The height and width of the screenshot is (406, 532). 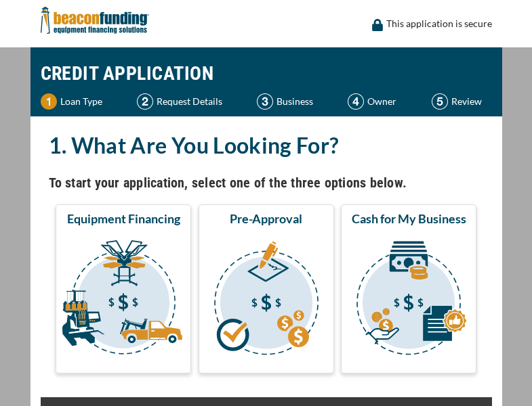 What do you see at coordinates (189, 102) in the screenshot?
I see `p: Request Details` at bounding box center [189, 102].